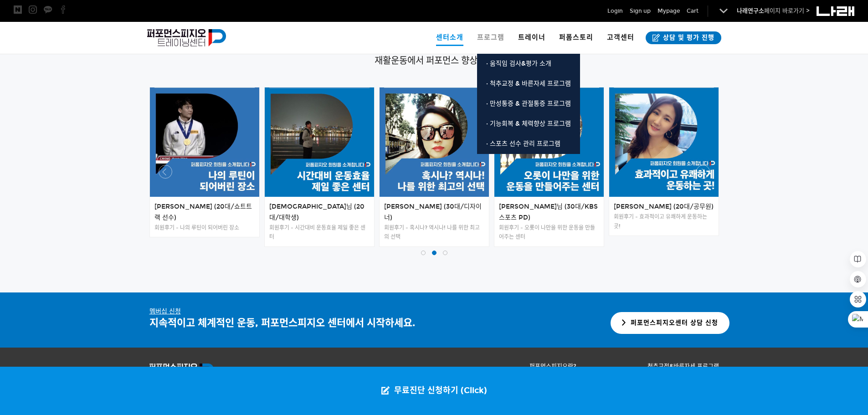 Image resolution: width=868 pixels, height=415 pixels. Describe the element at coordinates (182, 371) in the screenshot. I see `img: 퍼포먼스피지오 트레이닝센터 로고` at that location.